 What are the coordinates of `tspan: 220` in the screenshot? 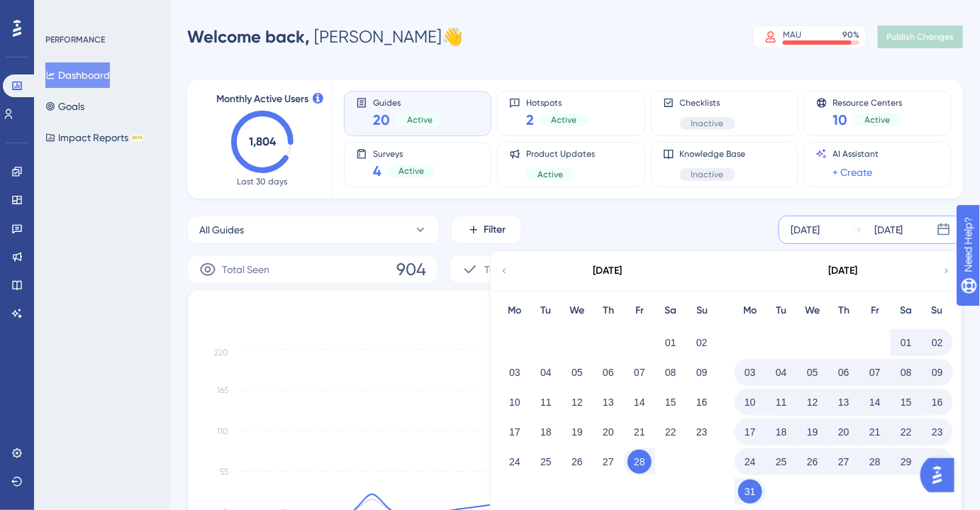 It's located at (221, 353).